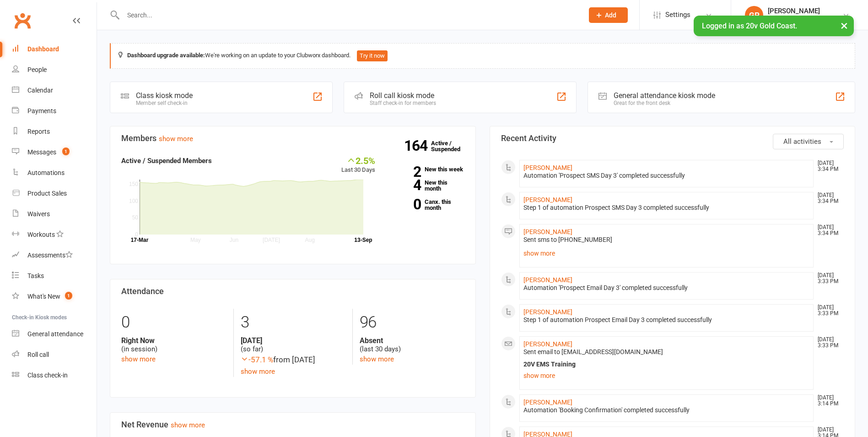 The width and height of the screenshot is (868, 437). Describe the element at coordinates (372, 56) in the screenshot. I see `button: Try it now` at that location.